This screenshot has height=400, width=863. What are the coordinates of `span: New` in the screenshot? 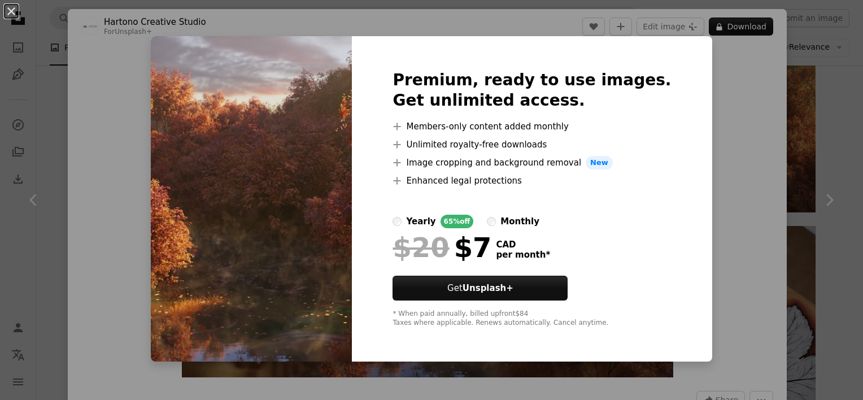 It's located at (599, 163).